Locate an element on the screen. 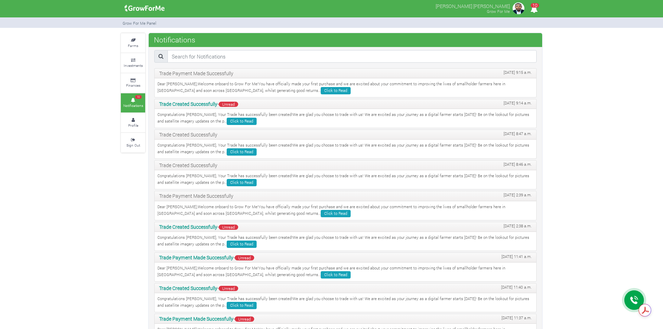 This screenshot has width=663, height=329. small: Profile is located at coordinates (133, 125).